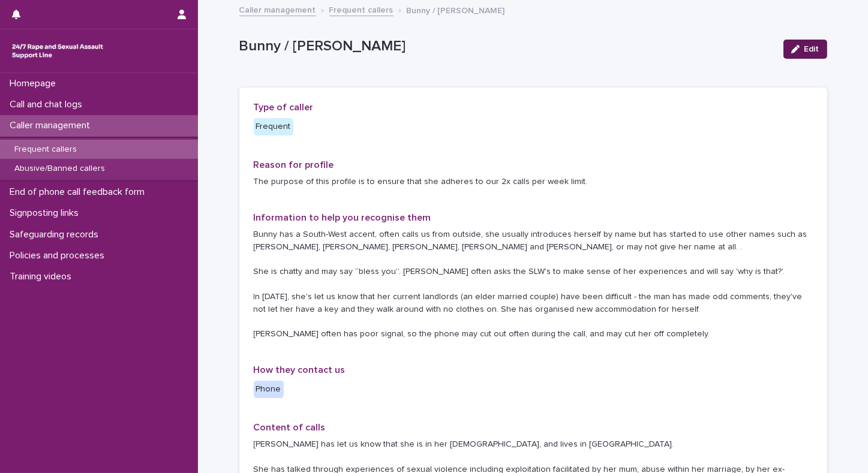 Image resolution: width=868 pixels, height=473 pixels. I want to click on p: Policies and processes, so click(59, 256).